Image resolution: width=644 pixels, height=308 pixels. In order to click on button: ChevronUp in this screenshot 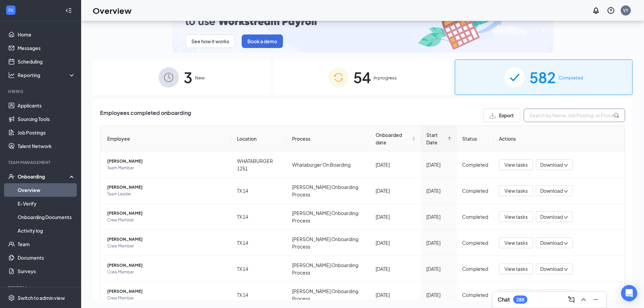, I will do `click(583, 299)`.